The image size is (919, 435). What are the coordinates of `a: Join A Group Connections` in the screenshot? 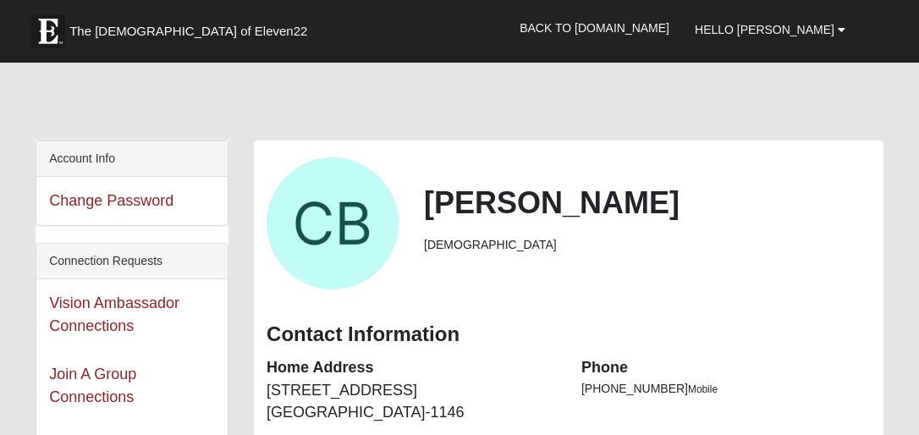 It's located at (92, 385).